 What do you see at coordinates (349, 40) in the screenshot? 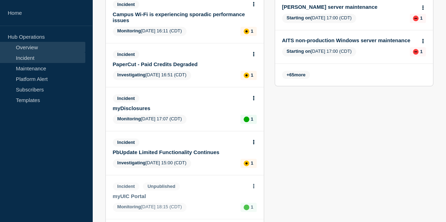
I see `a: AITS non-production Windows server maintenance` at bounding box center [349, 40].